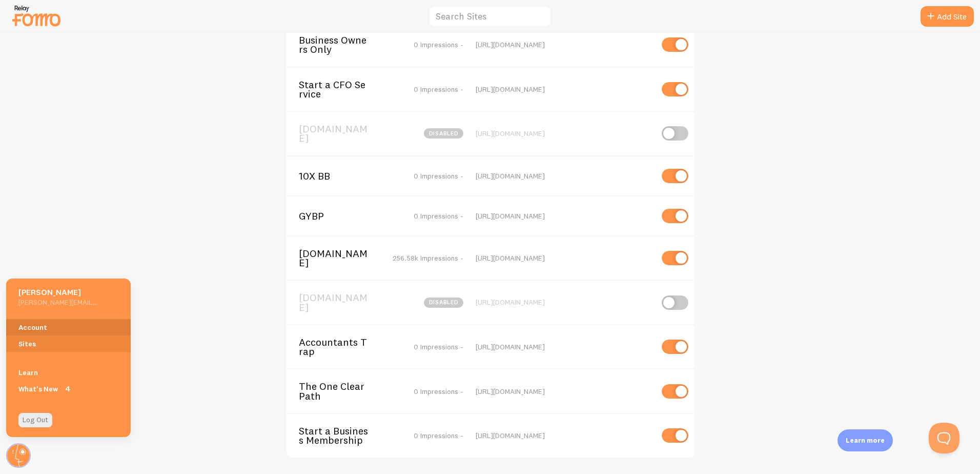 This screenshot has width=980, height=474. What do you see at coordinates (339, 175) in the screenshot?
I see `span: 10X BB` at bounding box center [339, 175].